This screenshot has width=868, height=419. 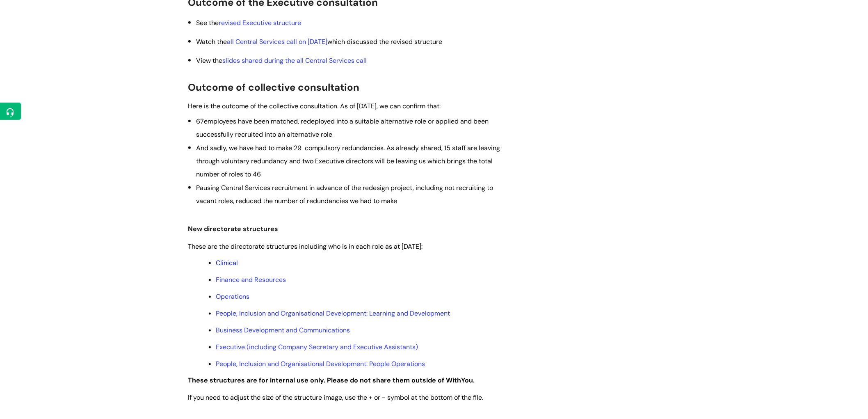 What do you see at coordinates (319, 42) in the screenshot?
I see `span: Watch the which discussed the revised structure` at bounding box center [319, 42].